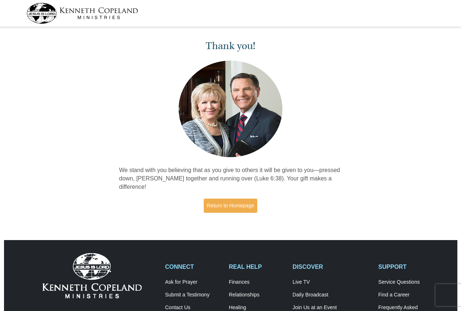  Describe the element at coordinates (231, 179) in the screenshot. I see `p: We stand with you believing that as you give to others it will be given to you—pressed down, [PER...` at that location.